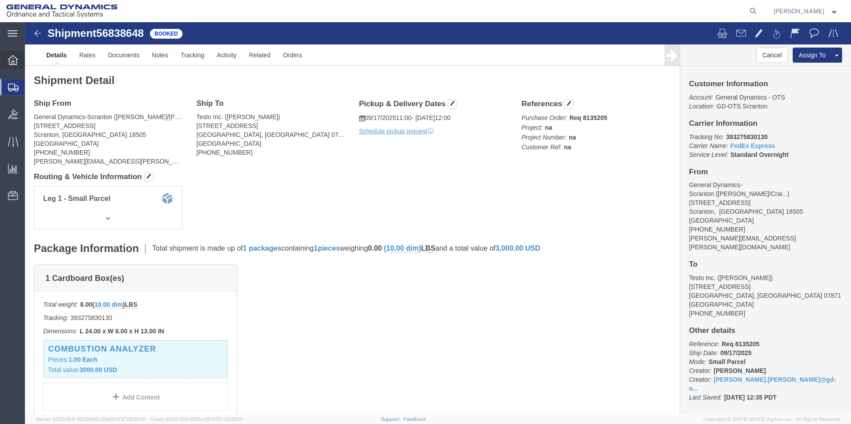 The image size is (851, 424). I want to click on img: logo, so click(62, 11).